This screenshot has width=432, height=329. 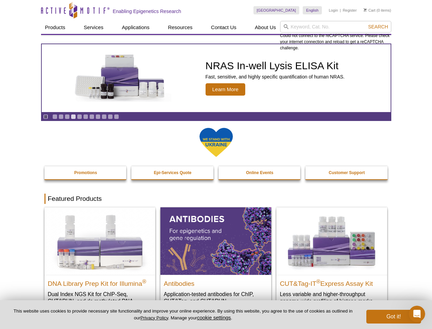 What do you see at coordinates (100, 262) in the screenshot?
I see `a: DNA Library Prep Kit for Illumina DNA Library Prep Kit for Illumina® Dual Index NGS Kit for ChIP-...` at bounding box center [100, 262].